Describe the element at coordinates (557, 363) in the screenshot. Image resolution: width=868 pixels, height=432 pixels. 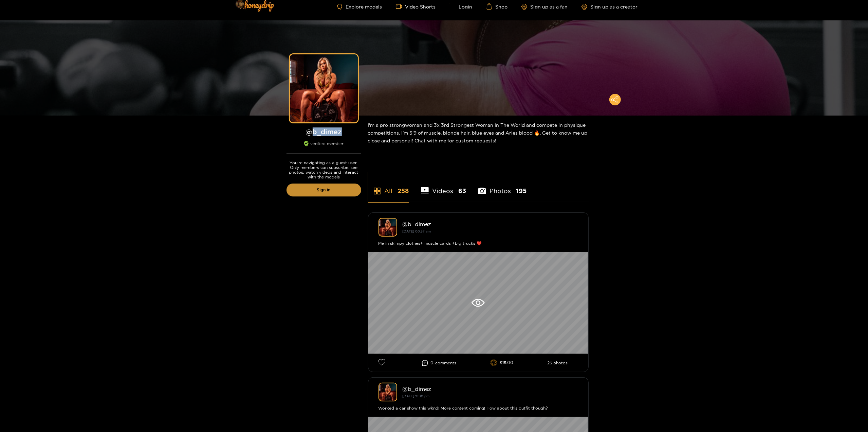
I see `li: 23 photos` at that location.